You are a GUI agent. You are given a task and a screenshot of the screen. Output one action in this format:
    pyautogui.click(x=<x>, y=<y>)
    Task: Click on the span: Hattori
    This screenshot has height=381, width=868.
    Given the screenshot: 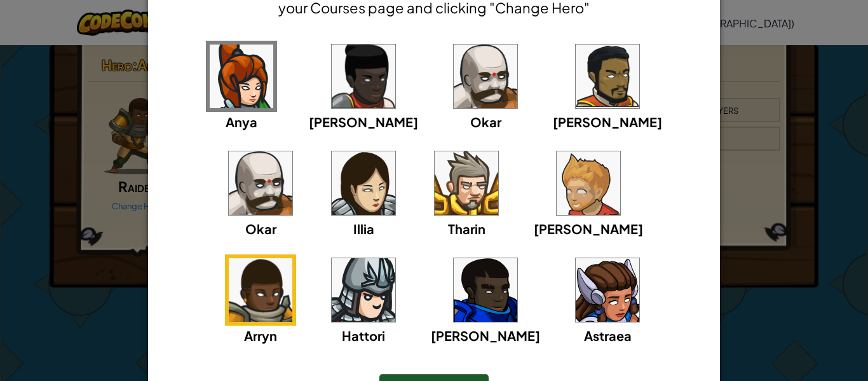 What is the action you would take?
    pyautogui.click(x=363, y=335)
    